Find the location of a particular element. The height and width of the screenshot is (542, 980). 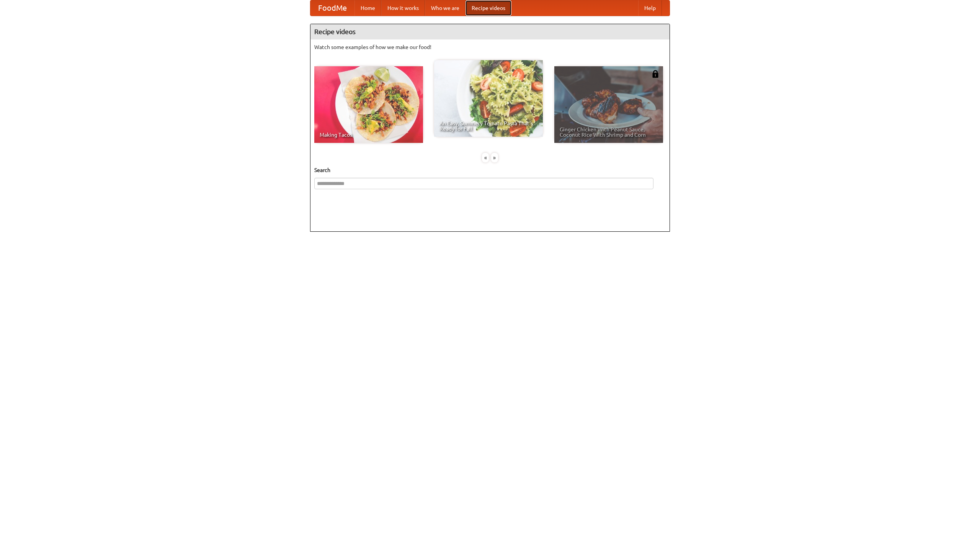

span: An Easy, Summery Tomato Pasta That's Ready for Fall is located at coordinates (489, 126).